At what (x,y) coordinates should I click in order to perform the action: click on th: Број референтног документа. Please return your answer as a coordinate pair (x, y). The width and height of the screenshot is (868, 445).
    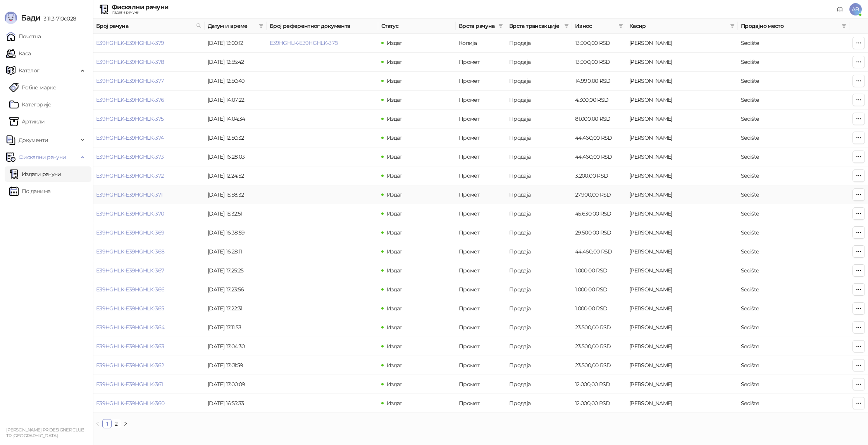
    Looking at the image, I should click on (323, 26).